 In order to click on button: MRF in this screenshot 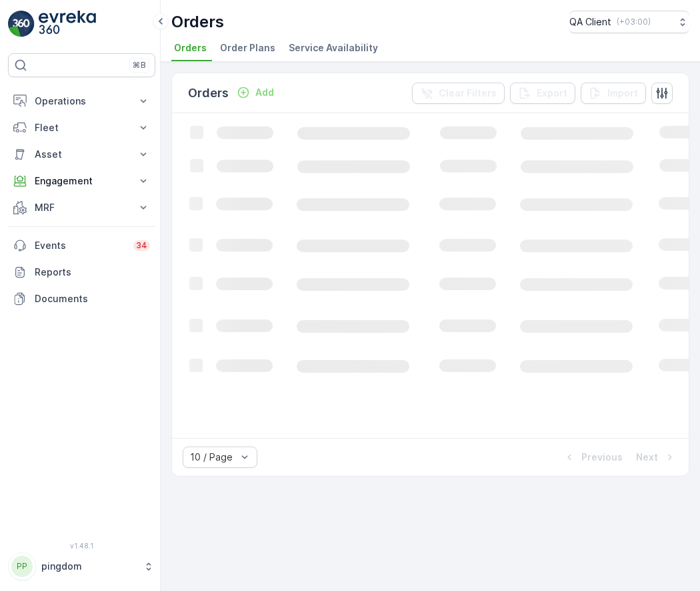, I will do `click(82, 207)`.